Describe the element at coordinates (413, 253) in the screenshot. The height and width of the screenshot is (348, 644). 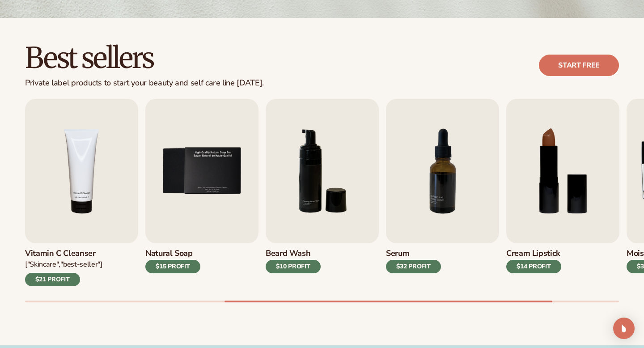
I see `h3: Serum` at that location.